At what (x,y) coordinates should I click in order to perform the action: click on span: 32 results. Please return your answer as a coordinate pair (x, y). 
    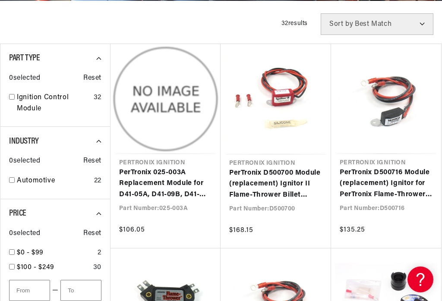
    Looking at the image, I should click on (294, 23).